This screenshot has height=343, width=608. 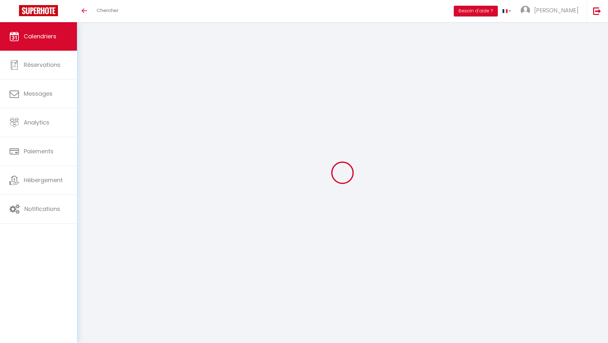 What do you see at coordinates (40, 36) in the screenshot?
I see `span: Calendriers` at bounding box center [40, 36].